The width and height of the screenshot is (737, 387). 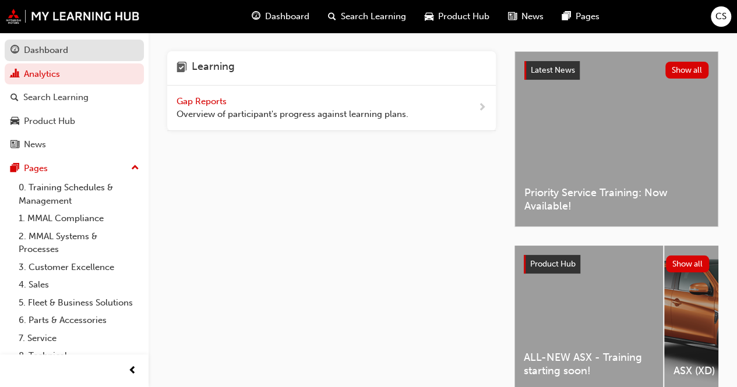 What do you see at coordinates (616, 70) in the screenshot?
I see `a: Latest NewsShow all` at bounding box center [616, 70].